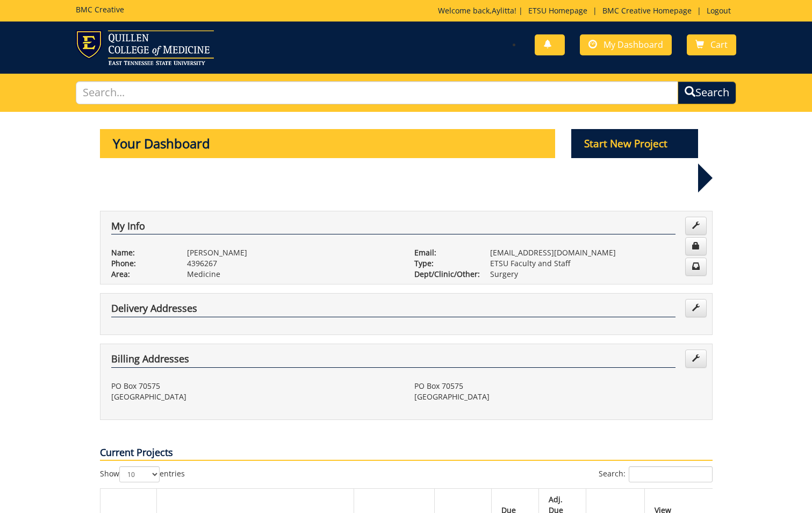 This screenshot has height=513, width=812. Describe the element at coordinates (141, 253) in the screenshot. I see `p: Name:` at that location.